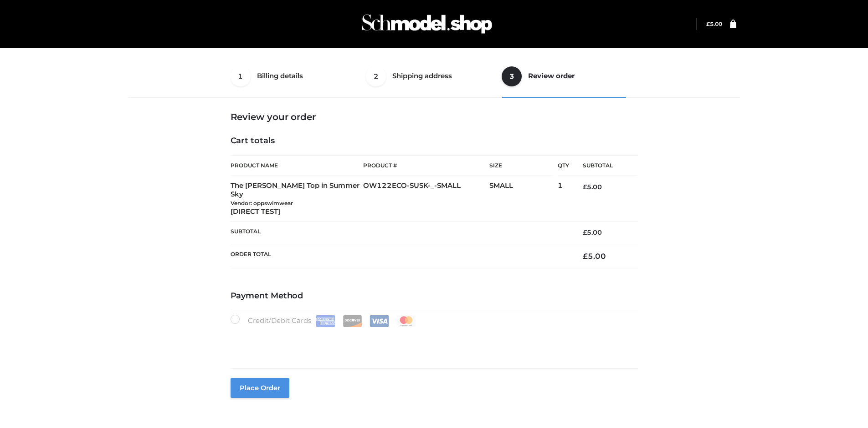 The width and height of the screenshot is (868, 428). I want to click on td: OW122ECO-SUSK-_-SMALL, so click(426, 199).